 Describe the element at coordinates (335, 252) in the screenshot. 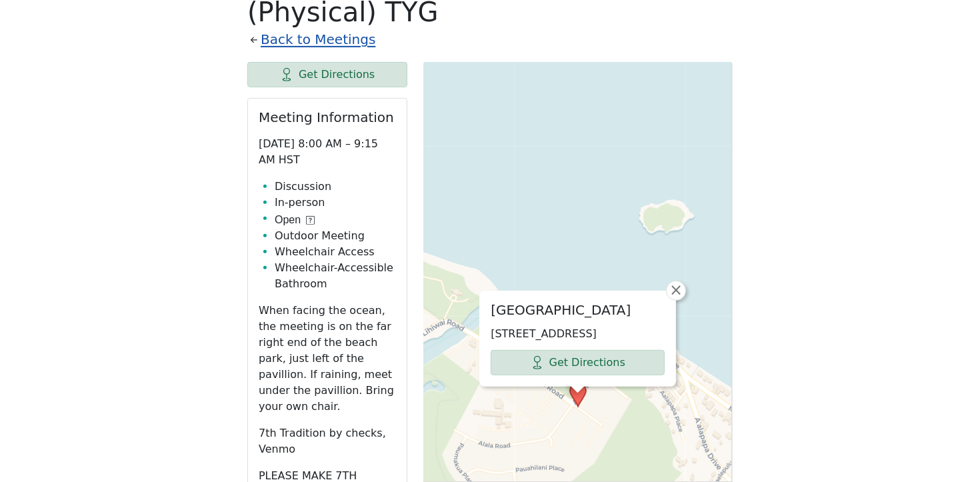

I see `li: Wheelchair Access` at that location.